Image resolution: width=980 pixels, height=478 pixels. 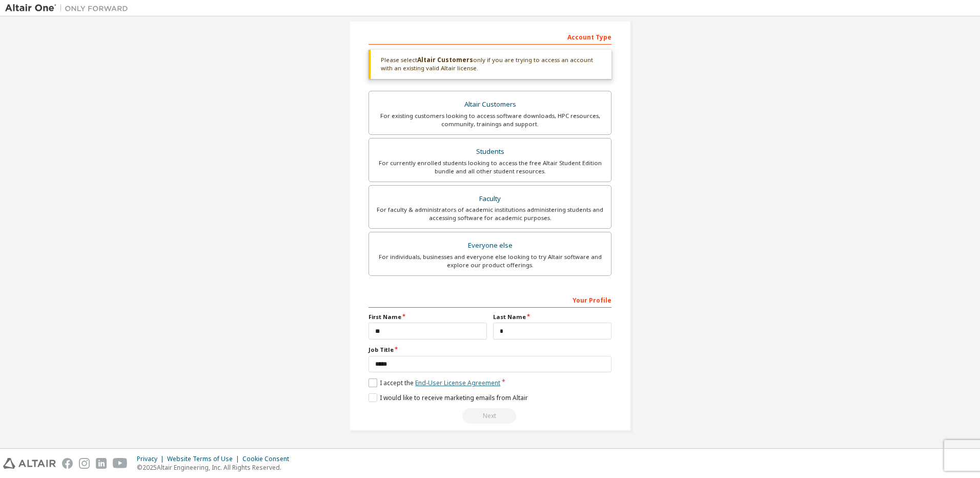 What do you see at coordinates (490, 37) in the screenshot?
I see `div: Account Type` at bounding box center [490, 37].